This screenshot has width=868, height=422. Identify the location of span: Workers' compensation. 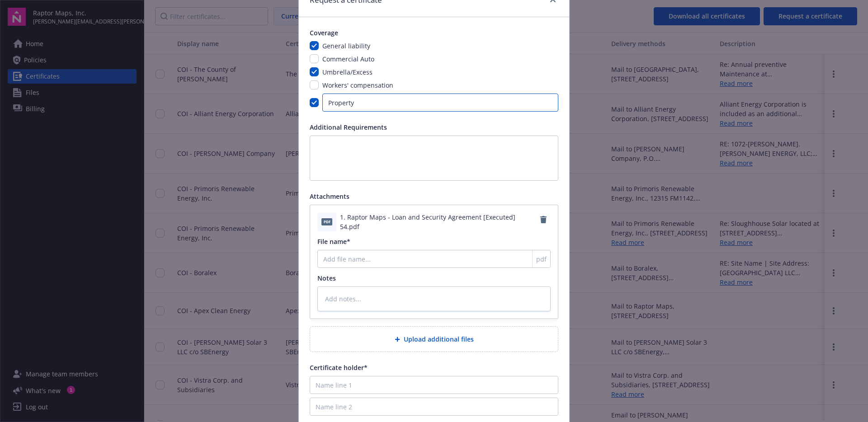
(357, 85).